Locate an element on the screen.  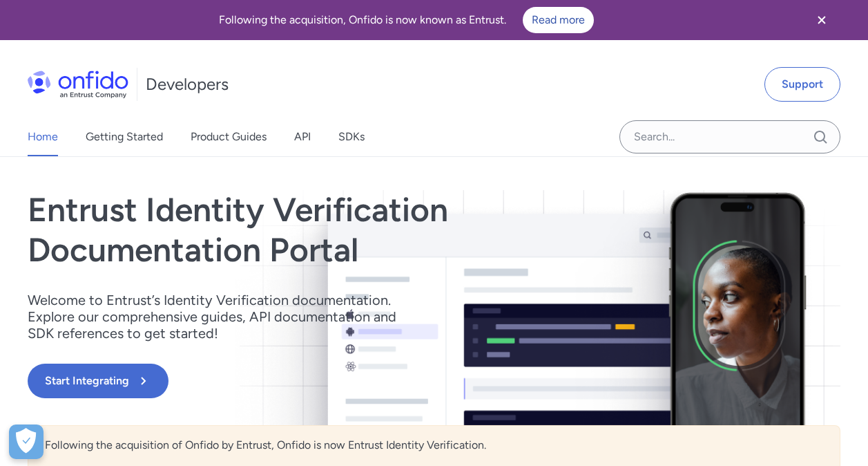
h1: Entrust Identity Verification Documentation Portal is located at coordinates (312, 229).